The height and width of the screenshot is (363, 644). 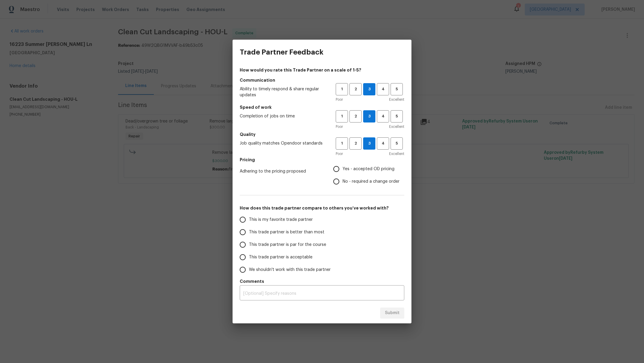 What do you see at coordinates (322, 81) in the screenshot?
I see `h5: Communication` at bounding box center [322, 81].